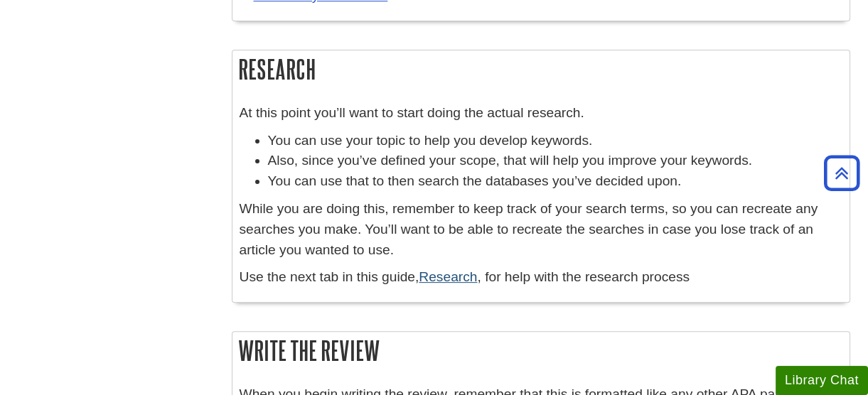 This screenshot has height=395, width=868. Describe the element at coordinates (541, 277) in the screenshot. I see `p: Use the next tab in this guide, , for help with the research process` at that location.